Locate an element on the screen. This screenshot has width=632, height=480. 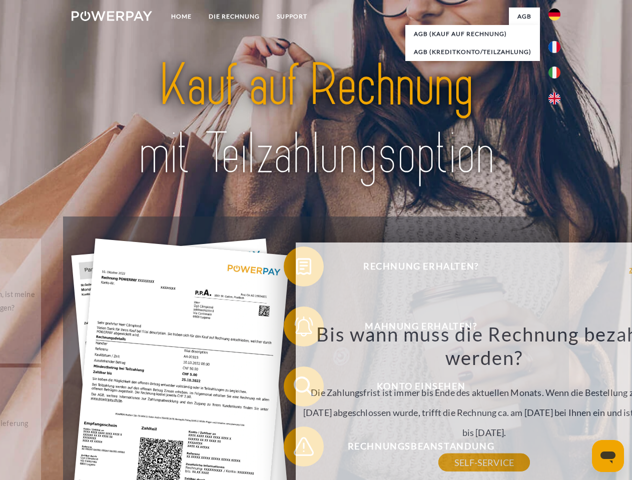
a: AGB (Kreditkonto/Teilzahlung) is located at coordinates (472, 52).